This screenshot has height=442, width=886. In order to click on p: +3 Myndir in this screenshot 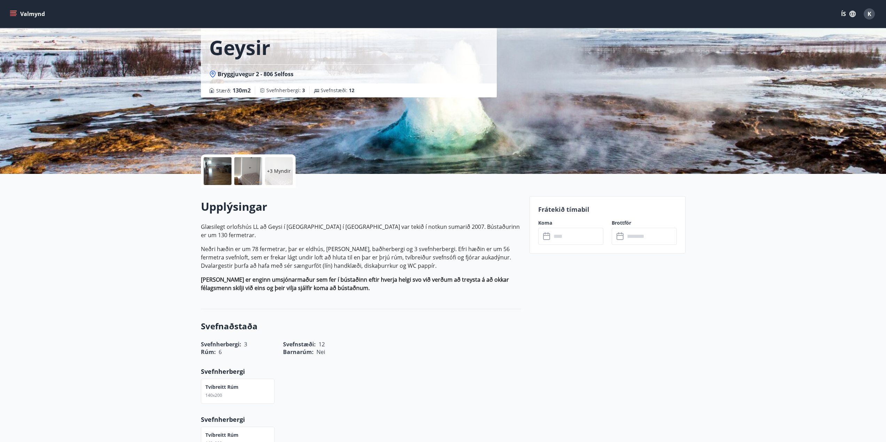, I will do `click(279, 171)`.